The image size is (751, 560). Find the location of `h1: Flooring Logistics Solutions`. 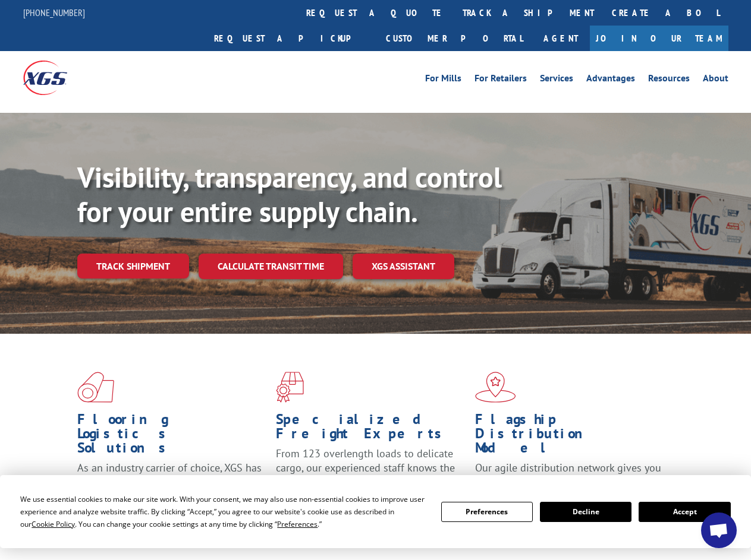

h1: Flooring Logistics Solutions is located at coordinates (172, 436).